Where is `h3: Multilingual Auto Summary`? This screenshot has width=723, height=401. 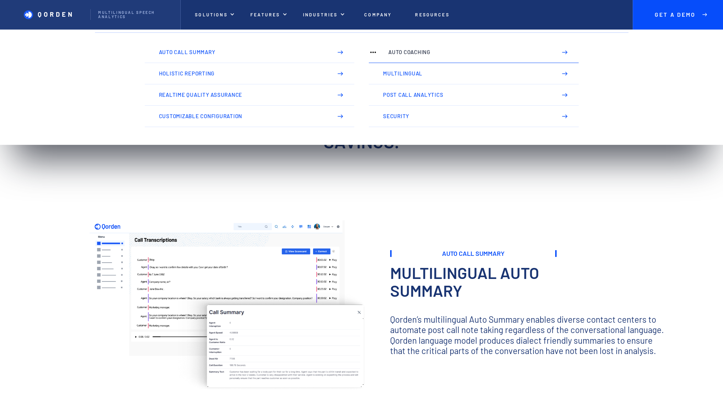 h3: Multilingual Auto Summary is located at coordinates (501, 281).